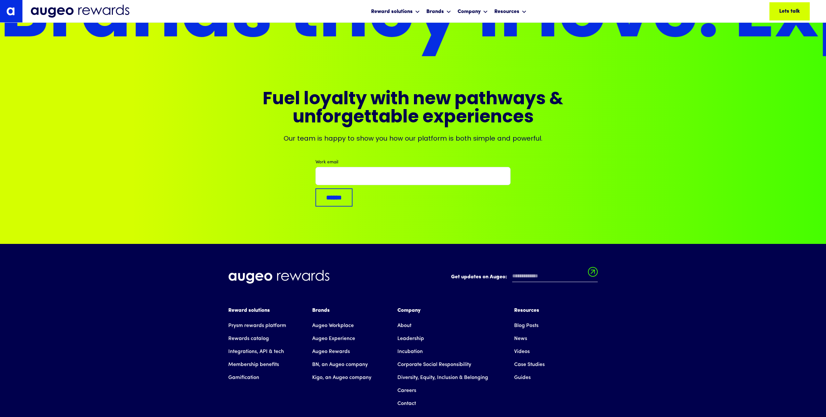  Describe the element at coordinates (434, 365) in the screenshot. I see `a: Corporate Social Responsibility` at that location.